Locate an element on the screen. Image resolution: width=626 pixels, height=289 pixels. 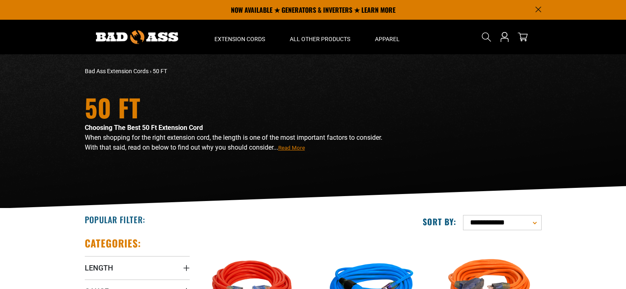
span: All Other Products is located at coordinates (320, 39).